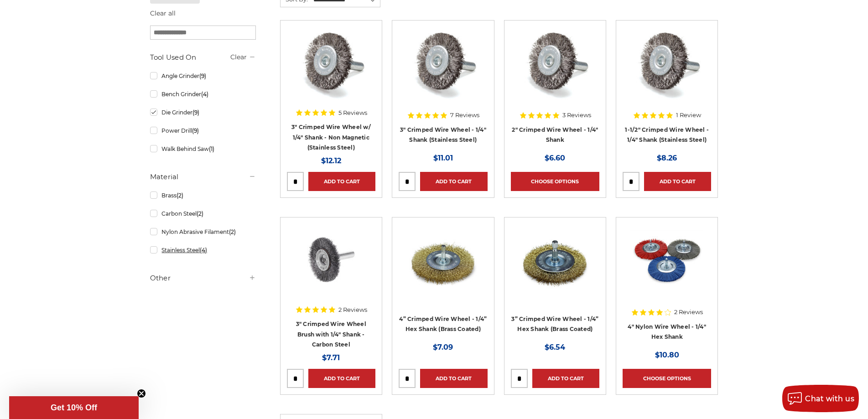  What do you see at coordinates (555, 347) in the screenshot?
I see `span: $6.54` at bounding box center [555, 347].